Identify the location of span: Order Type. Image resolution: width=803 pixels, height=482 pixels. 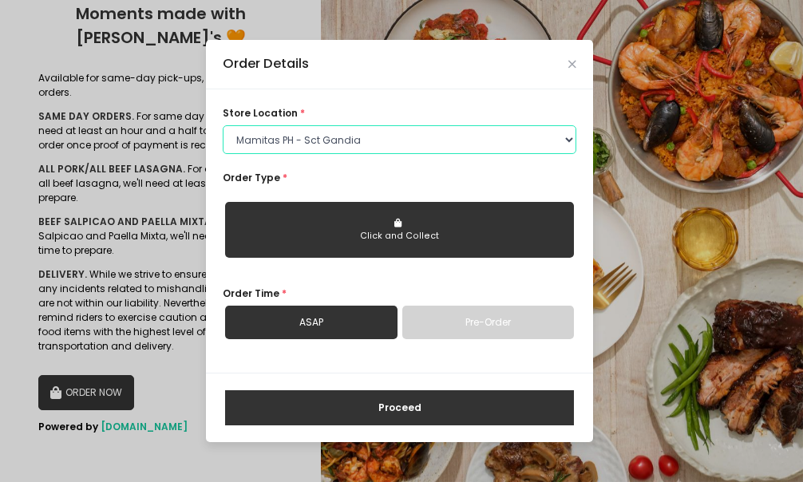
(251, 177).